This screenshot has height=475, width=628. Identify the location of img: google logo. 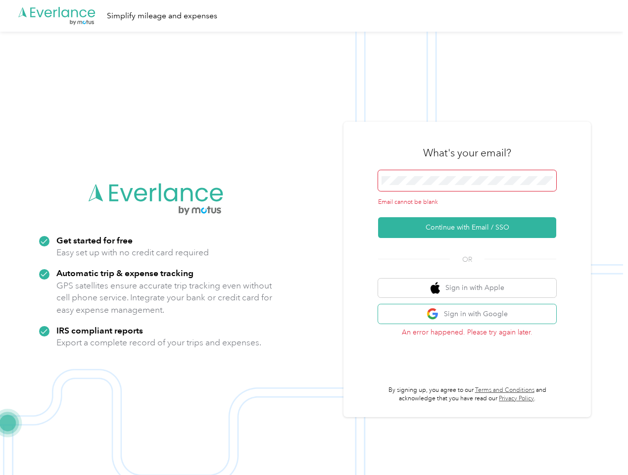
(433, 314).